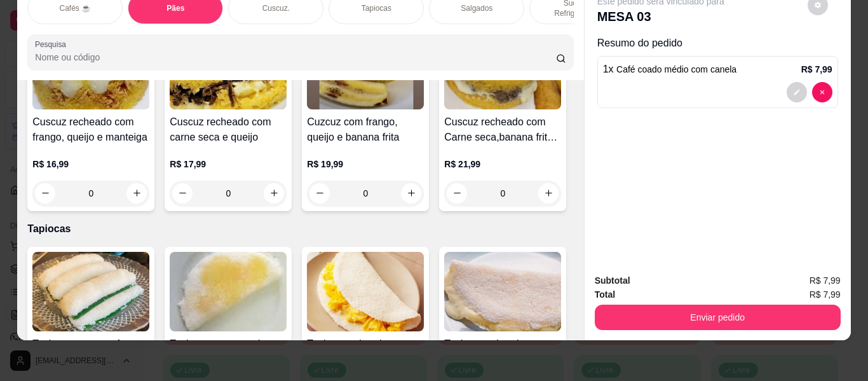 The image size is (868, 381). I want to click on p: Resumo do pedido, so click(717, 43).